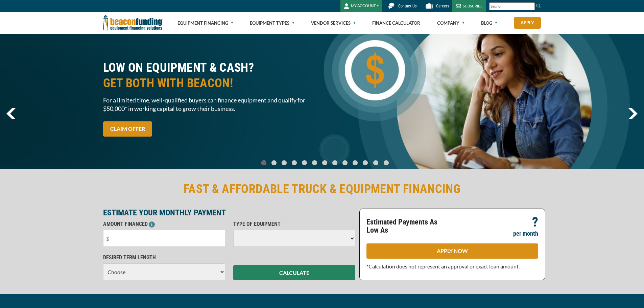  Describe the element at coordinates (452, 251) in the screenshot. I see `a: APPLY NOW` at that location.